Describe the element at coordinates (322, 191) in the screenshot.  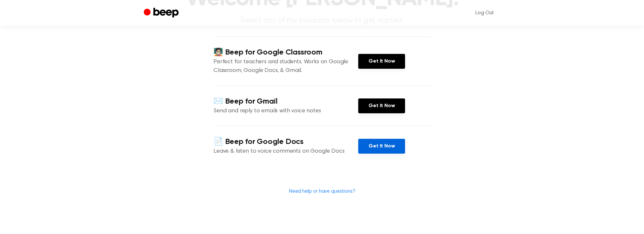
I see `a: Need help or have questions?` at that location.